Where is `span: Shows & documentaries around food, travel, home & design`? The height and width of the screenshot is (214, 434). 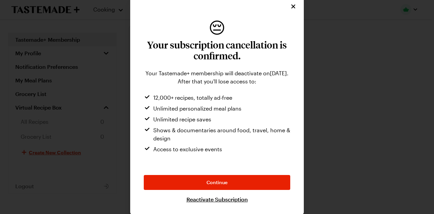 span: Shows & documentaries around food, travel, home & design is located at coordinates (222, 134).